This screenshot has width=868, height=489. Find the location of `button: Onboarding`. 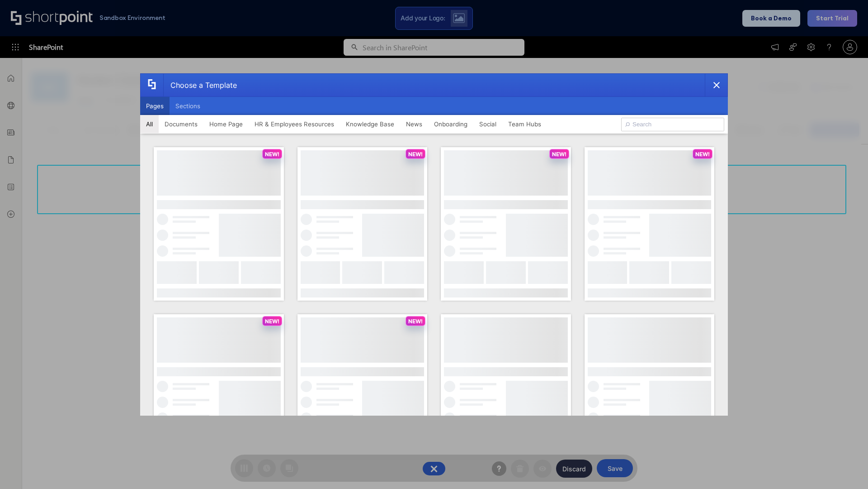

button: Onboarding is located at coordinates (451, 124).